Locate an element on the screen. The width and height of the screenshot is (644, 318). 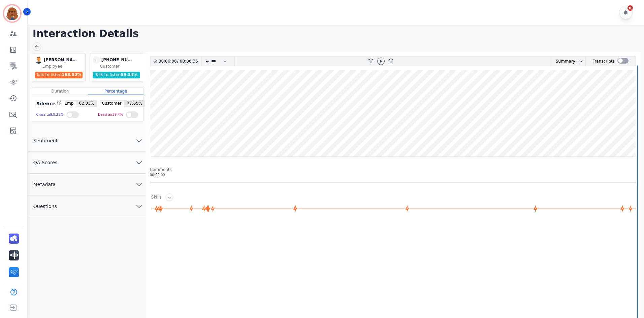
span: 168.52 % is located at coordinates (72, 75).